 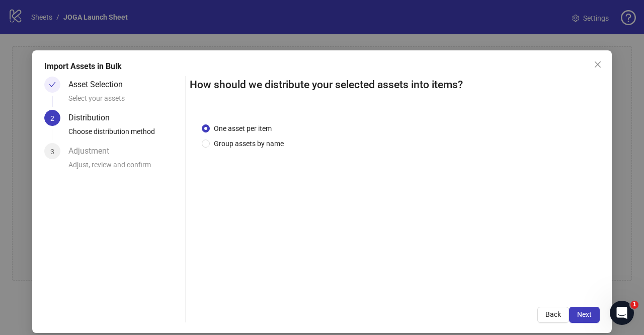 I want to click on div: Select your assets, so click(x=125, y=101).